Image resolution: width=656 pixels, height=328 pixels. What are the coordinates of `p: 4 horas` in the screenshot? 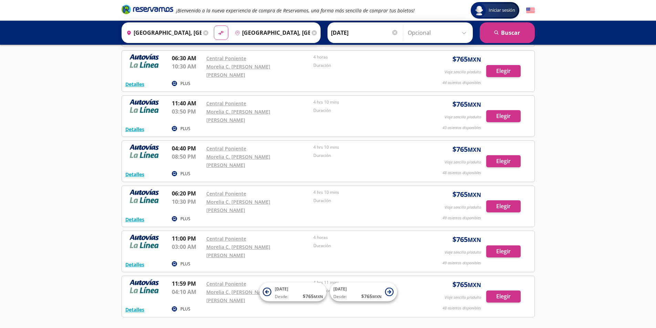 It's located at (365, 57).